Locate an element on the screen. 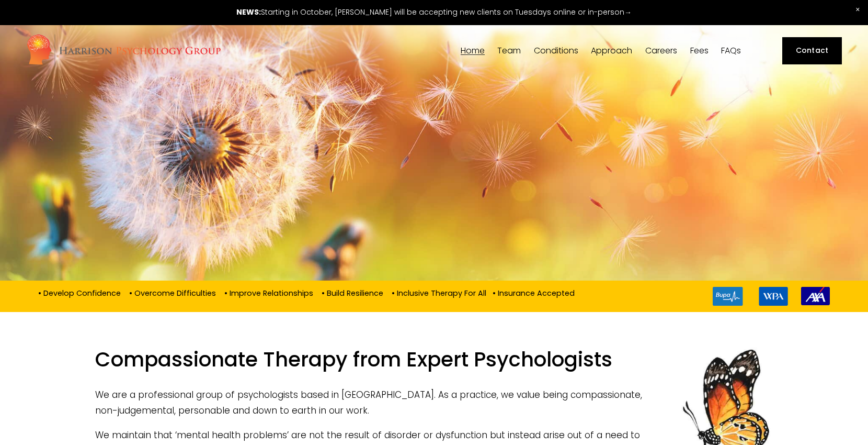 The height and width of the screenshot is (445, 868). h1: Compassionate Therapy from Expert Psychologists is located at coordinates (434, 363).